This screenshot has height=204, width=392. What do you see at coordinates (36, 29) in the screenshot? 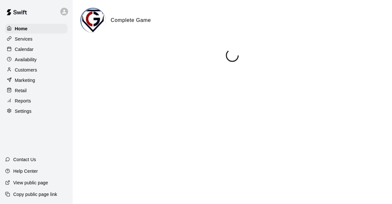
I see `div: Home` at bounding box center [36, 29].